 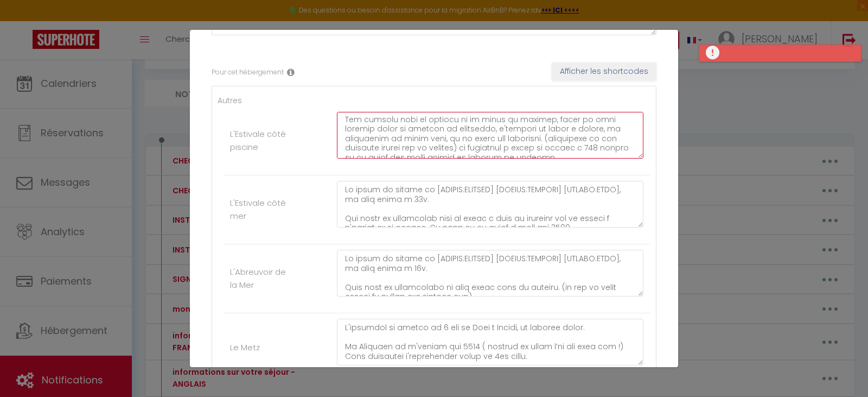 What do you see at coordinates (604, 71) in the screenshot?
I see `button: Afficher les shortcodes` at bounding box center [604, 71].